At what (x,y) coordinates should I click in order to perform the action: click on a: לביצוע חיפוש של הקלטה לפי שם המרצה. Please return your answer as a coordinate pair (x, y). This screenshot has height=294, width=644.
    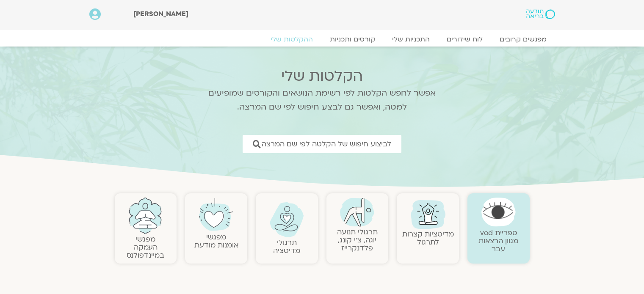
    Looking at the image, I should click on (321, 144).